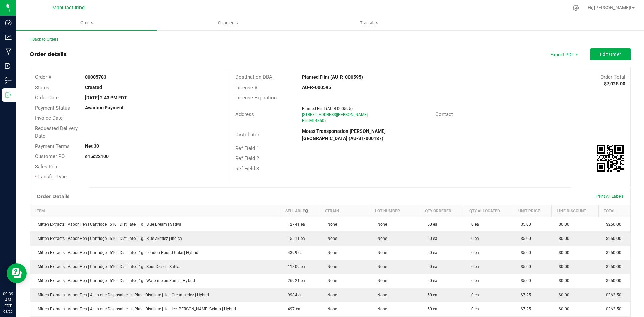 Image resolution: width=644 pixels, height=317 pixels. I want to click on h1: Order Details, so click(53, 196).